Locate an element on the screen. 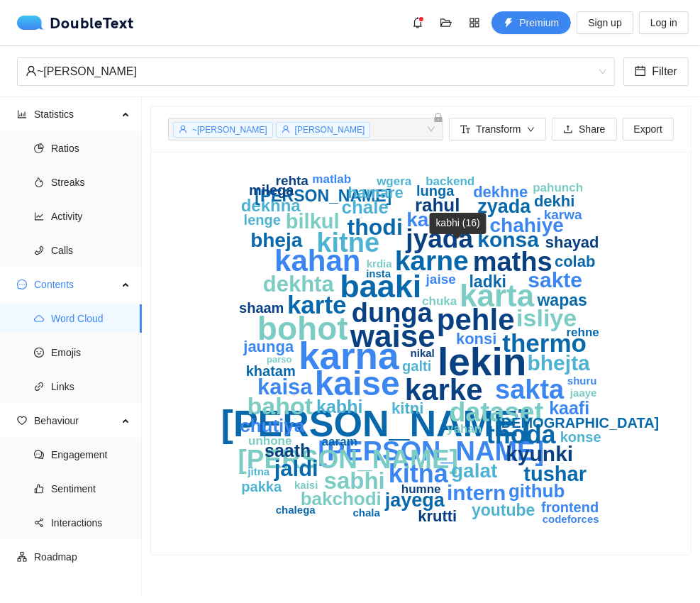 The image size is (700, 603). text: konsa is located at coordinates (508, 239).